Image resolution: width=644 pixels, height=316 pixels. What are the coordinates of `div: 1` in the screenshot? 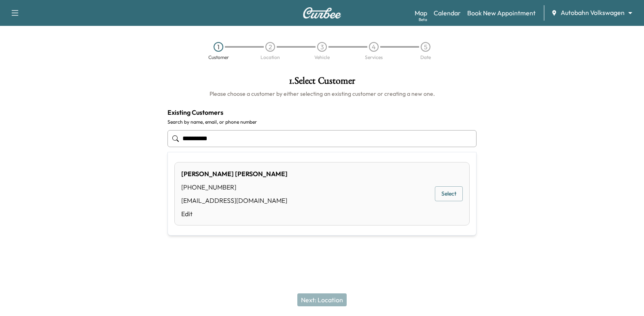 It's located at (218, 47).